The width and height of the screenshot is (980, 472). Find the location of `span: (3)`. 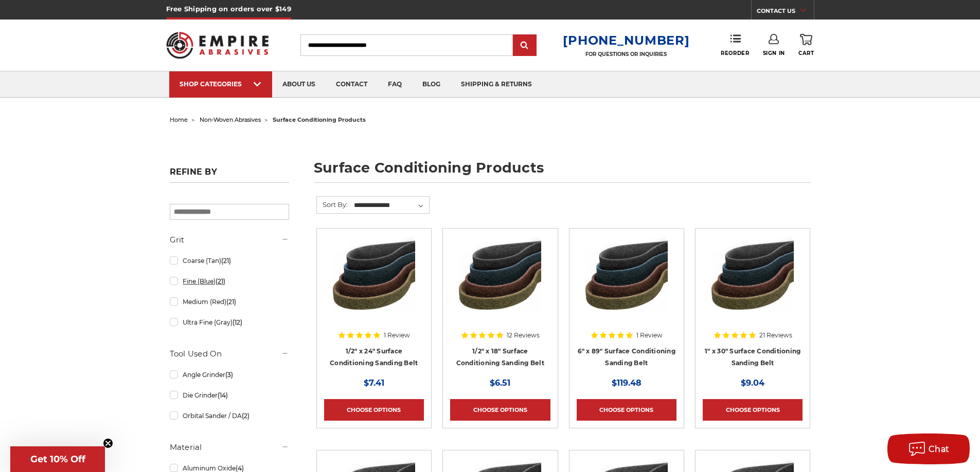

span: (3) is located at coordinates (229, 374).